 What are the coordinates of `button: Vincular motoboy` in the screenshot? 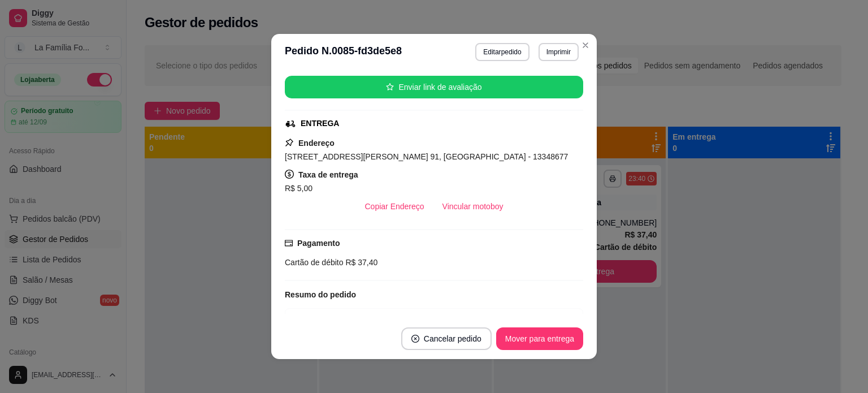 It's located at (473, 206).